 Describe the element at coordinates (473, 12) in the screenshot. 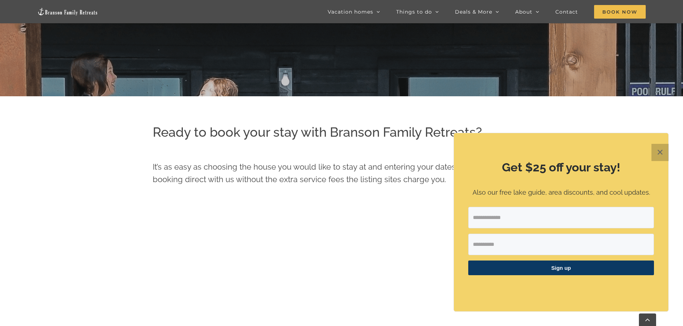

I see `span: Deals & More` at that location.